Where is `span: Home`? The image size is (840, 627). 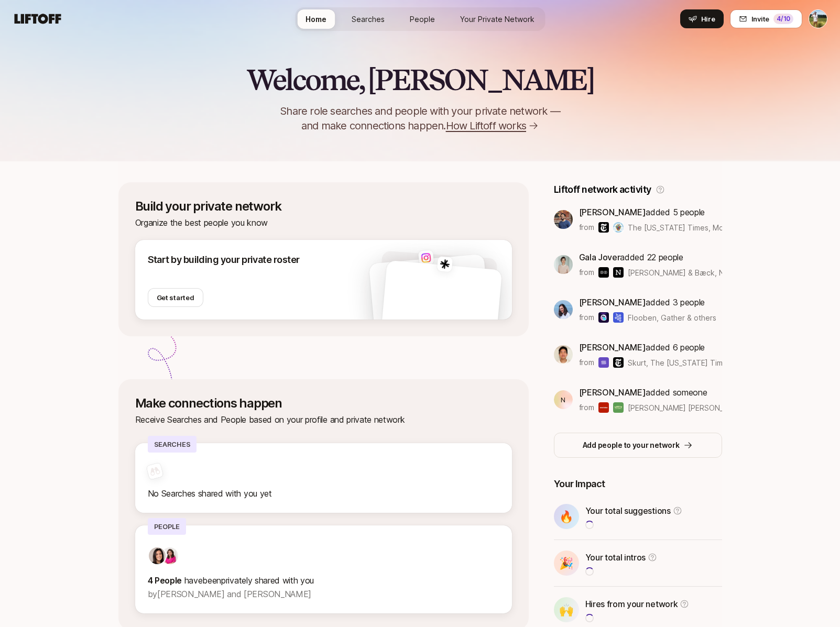 span: Home is located at coordinates (316, 19).